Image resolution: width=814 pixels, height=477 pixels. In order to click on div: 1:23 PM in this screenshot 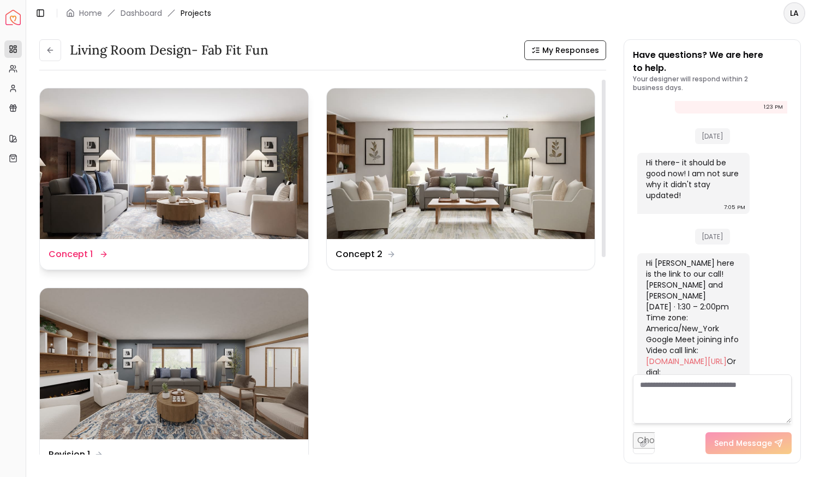, I will do `click(773, 107)`.